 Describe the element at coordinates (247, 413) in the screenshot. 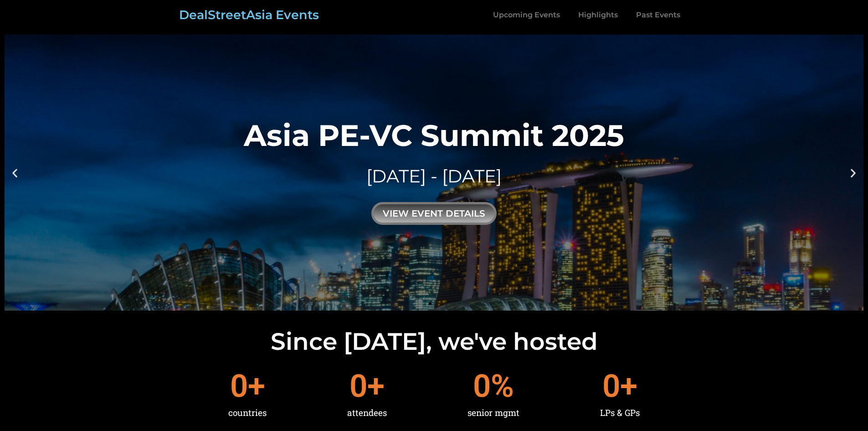

I see `div: countries` at that location.